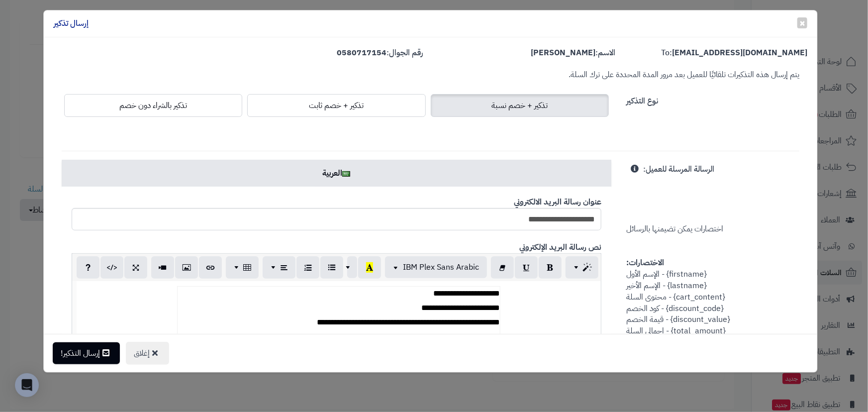  I want to click on label: الرسالة المرسلة للعميل:, so click(678, 167).